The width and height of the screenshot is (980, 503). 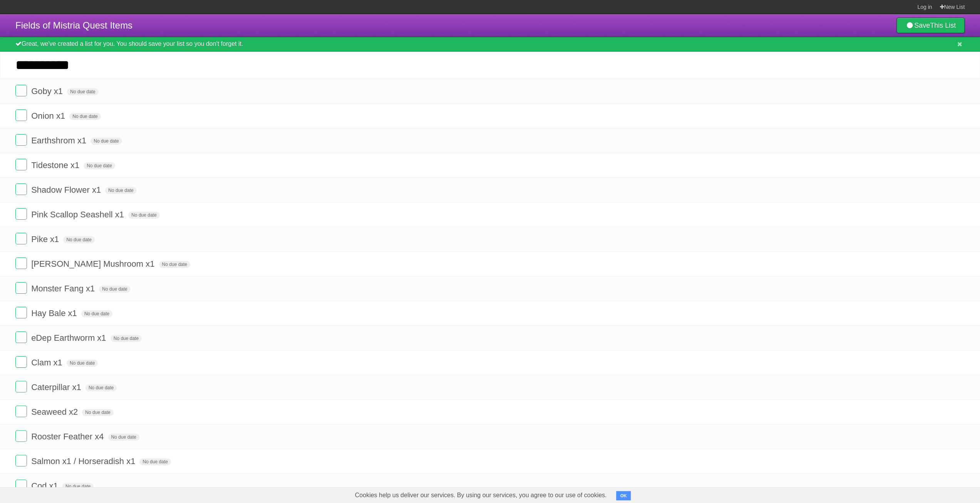 What do you see at coordinates (930, 26) in the screenshot?
I see `a: SaveThis List` at bounding box center [930, 26].